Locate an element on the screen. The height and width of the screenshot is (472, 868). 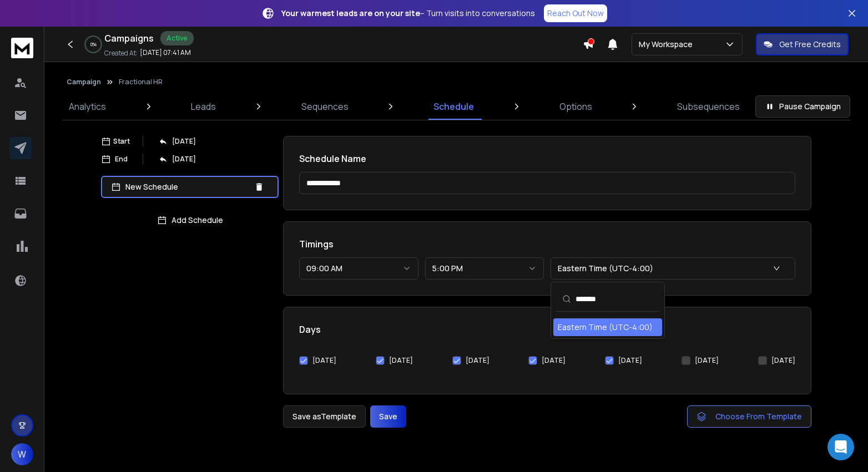
h1: Days is located at coordinates (547, 329).